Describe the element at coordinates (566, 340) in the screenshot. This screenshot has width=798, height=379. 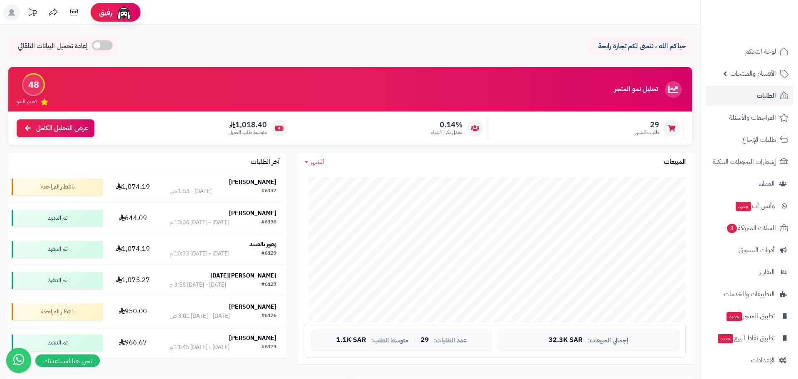
I see `span: 32.3K SAR` at that location.